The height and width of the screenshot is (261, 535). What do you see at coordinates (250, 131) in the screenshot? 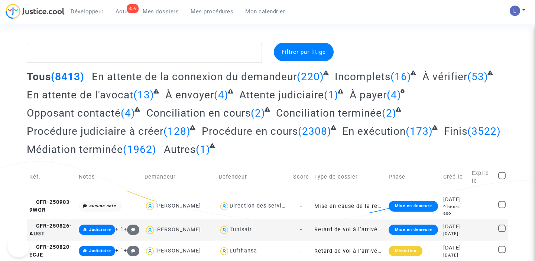
I see `span: Procédure en cours` at bounding box center [250, 131].